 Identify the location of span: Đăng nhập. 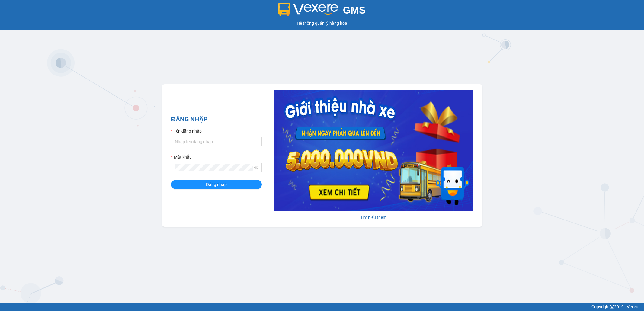
(216, 184).